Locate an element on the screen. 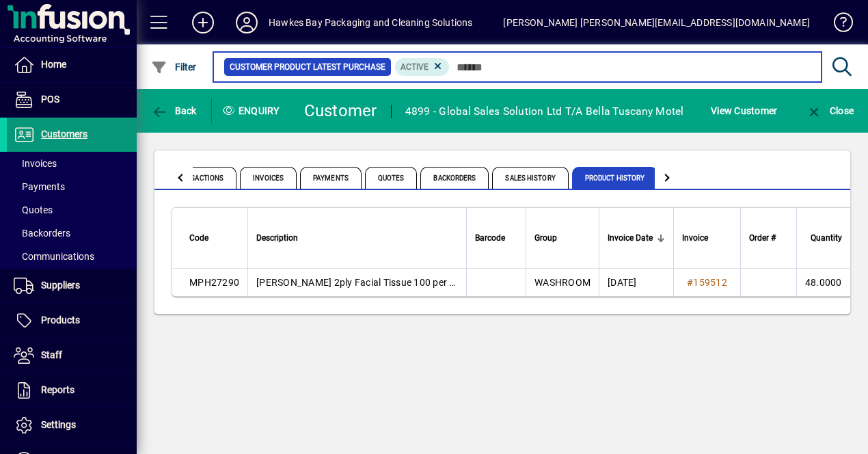  mat-chip: Product Activation Status: Active is located at coordinates (423, 67).